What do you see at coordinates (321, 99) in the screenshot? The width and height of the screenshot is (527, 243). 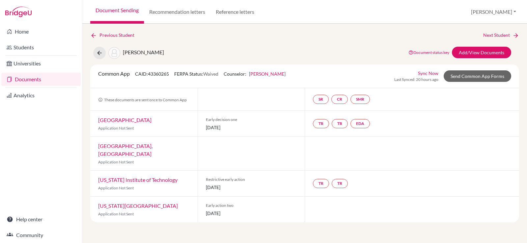 I see `a: SR` at bounding box center [321, 99].